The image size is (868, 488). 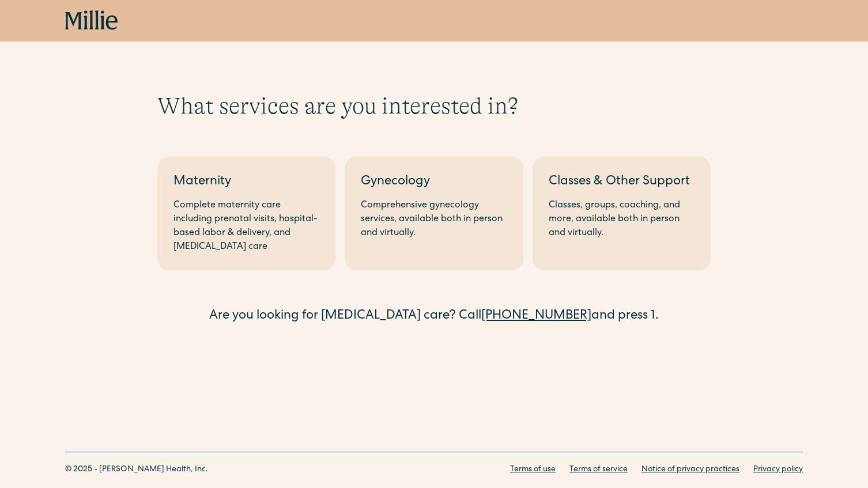 I want to click on h1: What services are you interested in?, so click(x=434, y=106).